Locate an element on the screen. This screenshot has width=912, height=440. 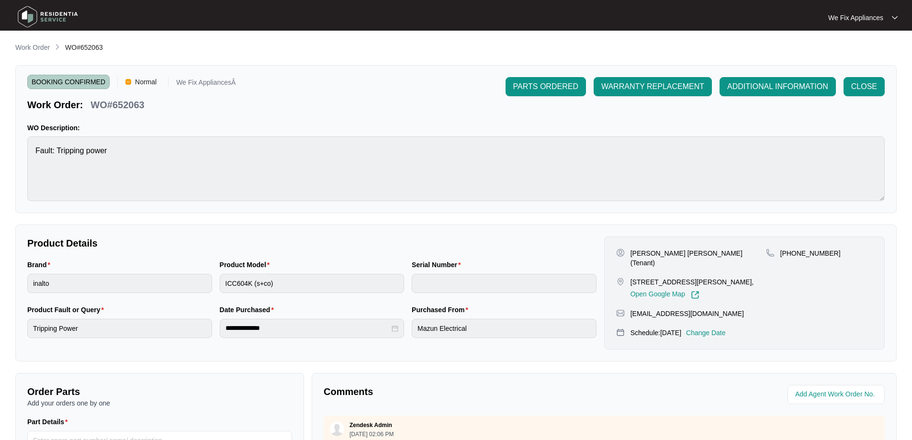
img: Vercel Logo is located at coordinates (128, 82).